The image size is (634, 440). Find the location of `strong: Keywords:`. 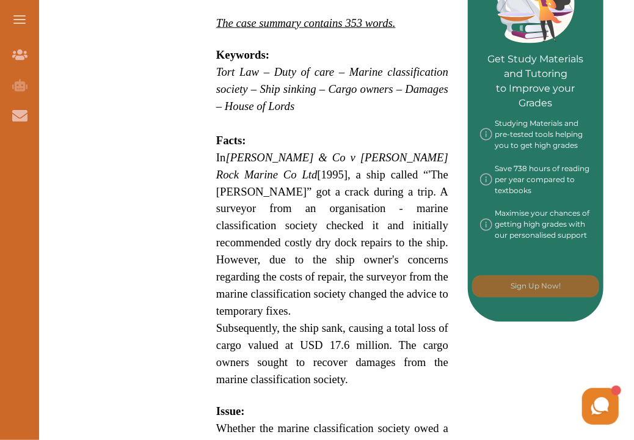

strong: Keywords: is located at coordinates (242, 54).